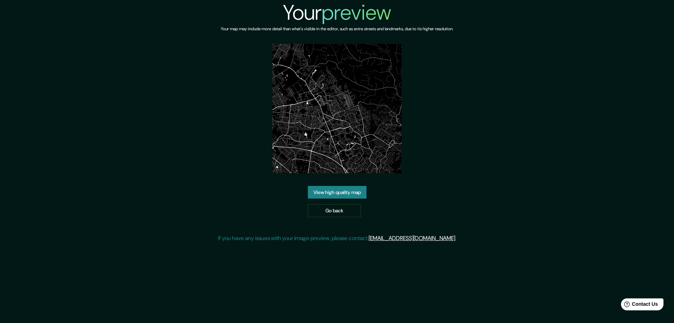 The image size is (674, 323). What do you see at coordinates (33, 8) in the screenshot?
I see `span: Contact Us` at bounding box center [33, 8].